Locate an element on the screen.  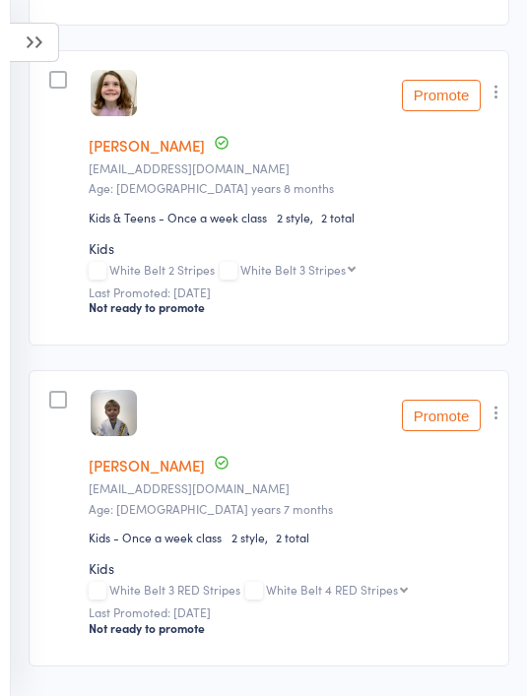
div: Kids - Once a week class is located at coordinates (155, 537).